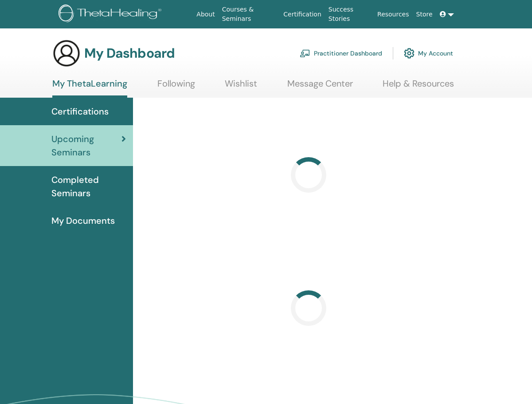  I want to click on span: Completed Seminars, so click(89, 186).